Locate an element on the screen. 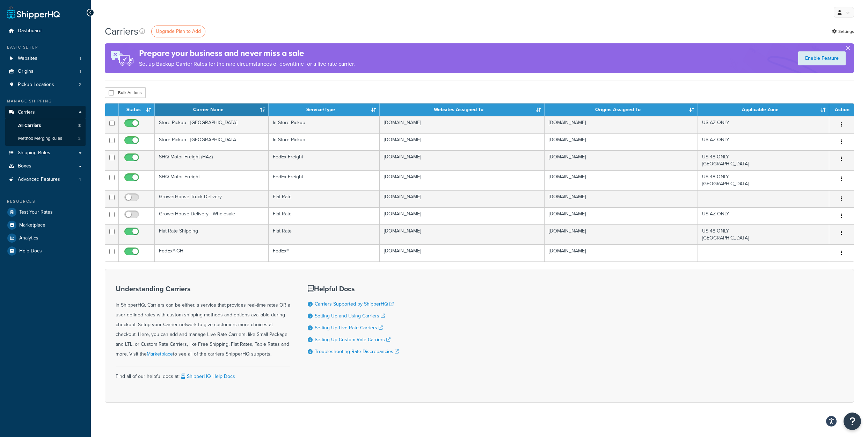 The image size is (868, 437). span: Pickup Locations is located at coordinates (36, 85).